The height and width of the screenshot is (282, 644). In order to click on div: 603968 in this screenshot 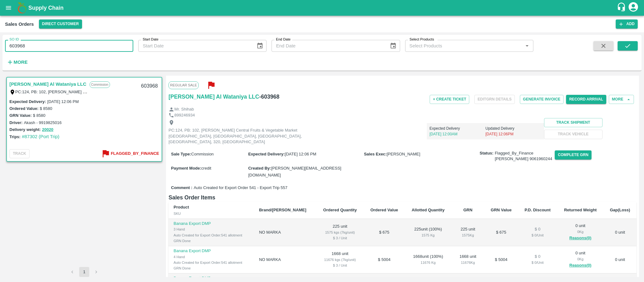, I will do `click(149, 86)`.